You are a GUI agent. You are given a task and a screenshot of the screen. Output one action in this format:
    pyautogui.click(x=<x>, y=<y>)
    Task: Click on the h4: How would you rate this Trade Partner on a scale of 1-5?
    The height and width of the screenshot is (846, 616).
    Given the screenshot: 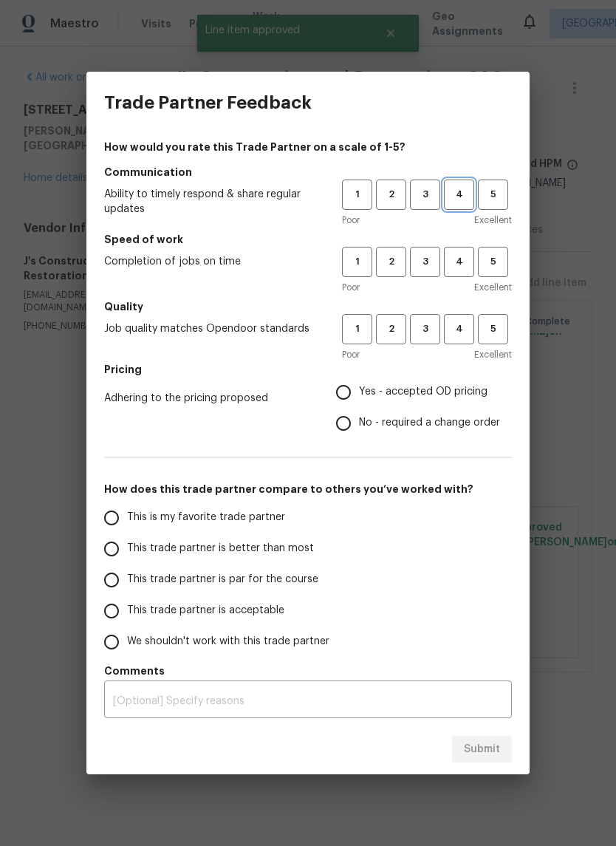 What is the action you would take?
    pyautogui.click(x=308, y=147)
    